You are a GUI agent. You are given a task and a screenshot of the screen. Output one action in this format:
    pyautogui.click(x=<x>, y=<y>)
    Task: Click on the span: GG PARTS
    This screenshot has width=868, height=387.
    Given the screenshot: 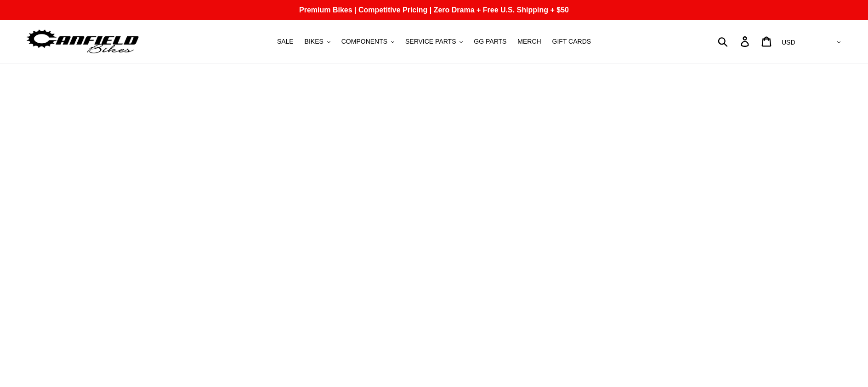 What is the action you would take?
    pyautogui.click(x=490, y=41)
    